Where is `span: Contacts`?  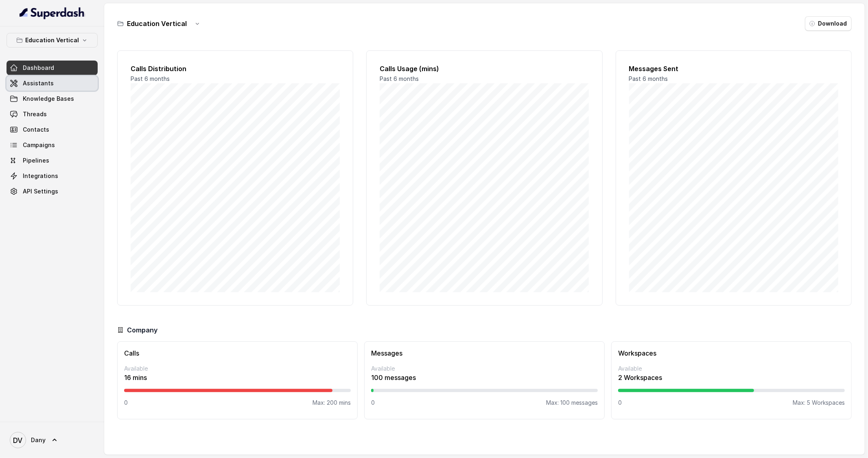
span: Contacts is located at coordinates (36, 130).